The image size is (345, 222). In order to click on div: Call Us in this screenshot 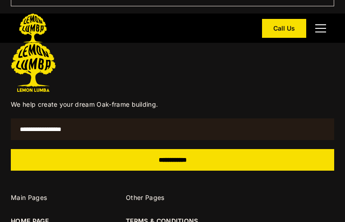, I will do `click(284, 28)`.